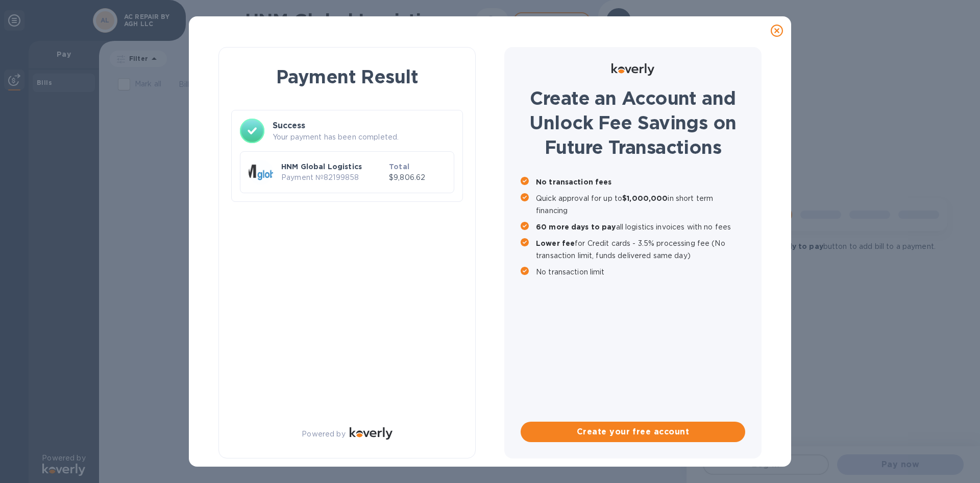 The image size is (980, 483). What do you see at coordinates (399, 167) in the screenshot?
I see `b: Total` at bounding box center [399, 167].